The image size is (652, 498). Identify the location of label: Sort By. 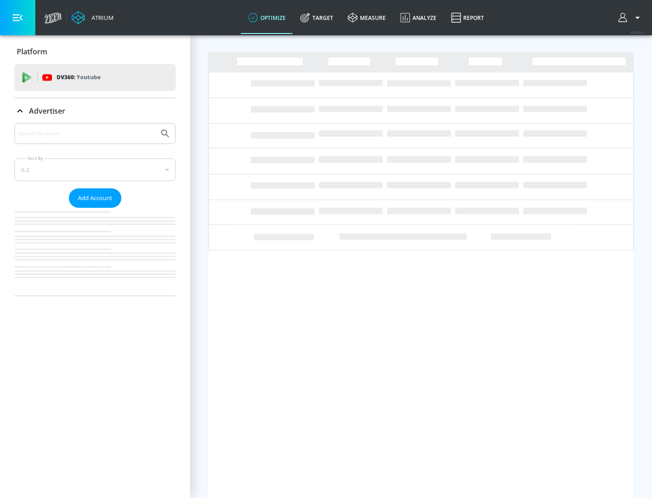
(35, 158).